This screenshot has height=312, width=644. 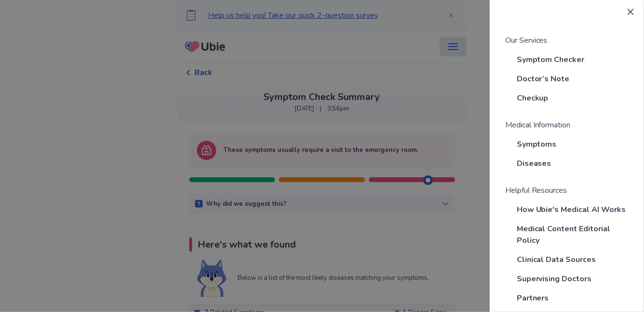 I want to click on span: Symptoms, so click(x=537, y=145).